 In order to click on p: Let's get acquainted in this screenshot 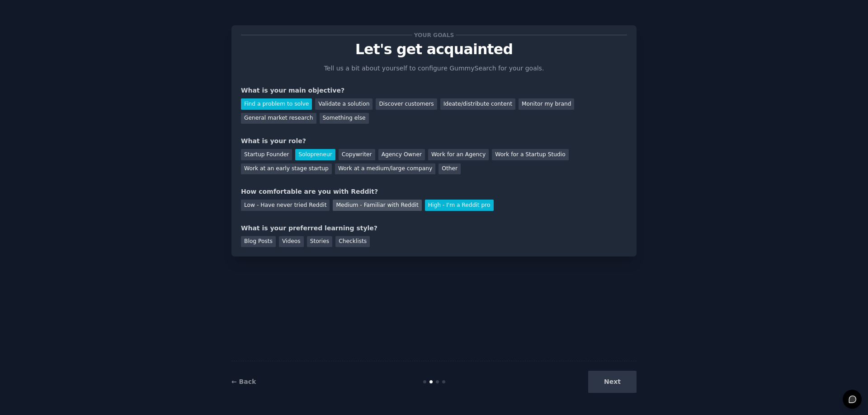, I will do `click(434, 49)`.